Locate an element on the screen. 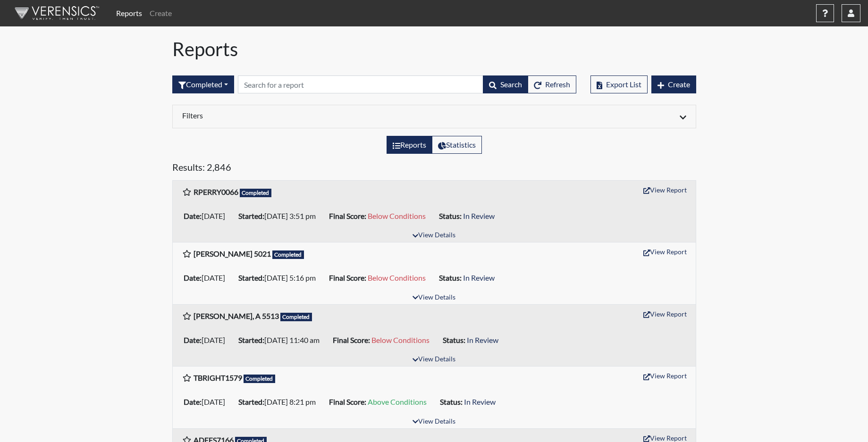  span: Search is located at coordinates (511, 84).